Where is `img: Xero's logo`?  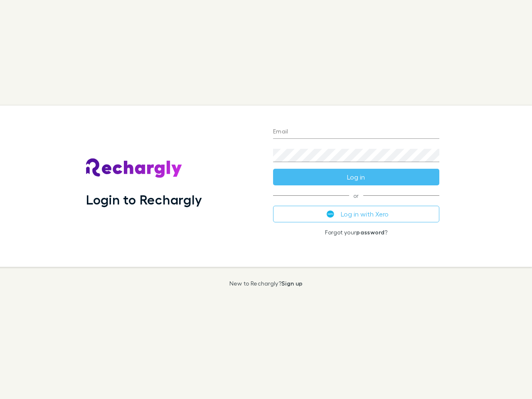
img: Xero's logo is located at coordinates (330, 214).